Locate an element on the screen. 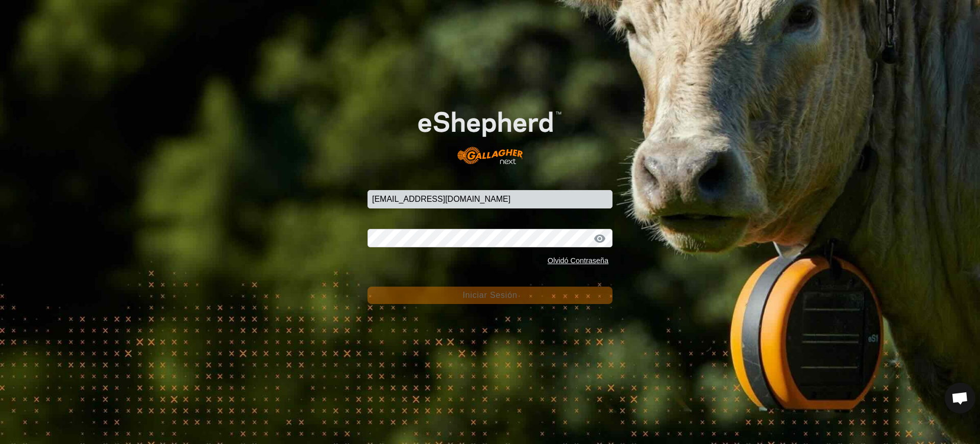 The image size is (980, 444). span: Iniciar Sesión is located at coordinates (490, 295).